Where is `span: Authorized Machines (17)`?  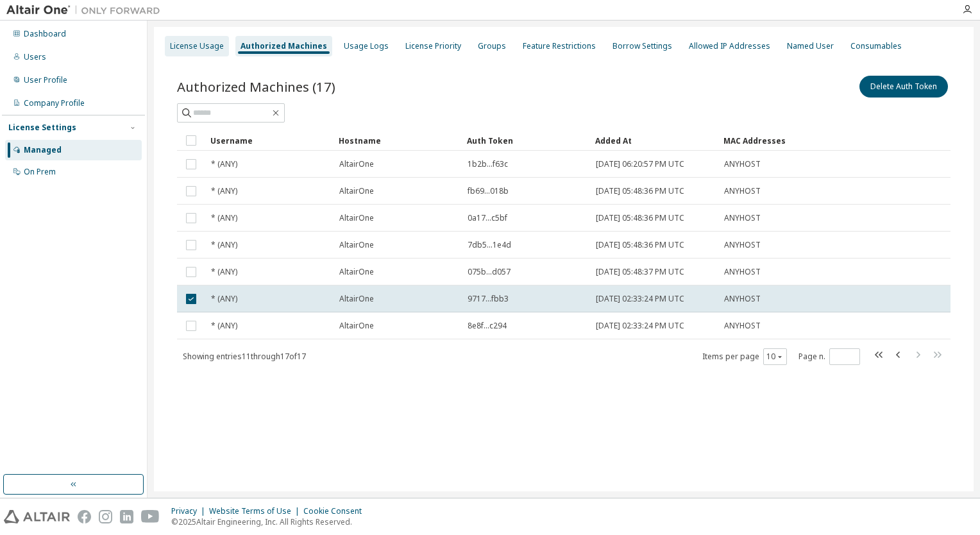
span: Authorized Machines (17) is located at coordinates (256, 86).